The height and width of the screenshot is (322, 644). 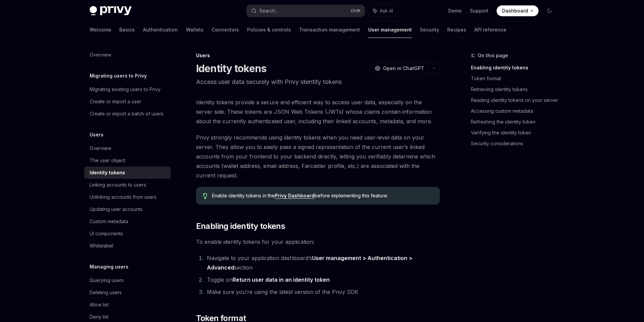 I want to click on span: Dashboard, so click(x=515, y=11).